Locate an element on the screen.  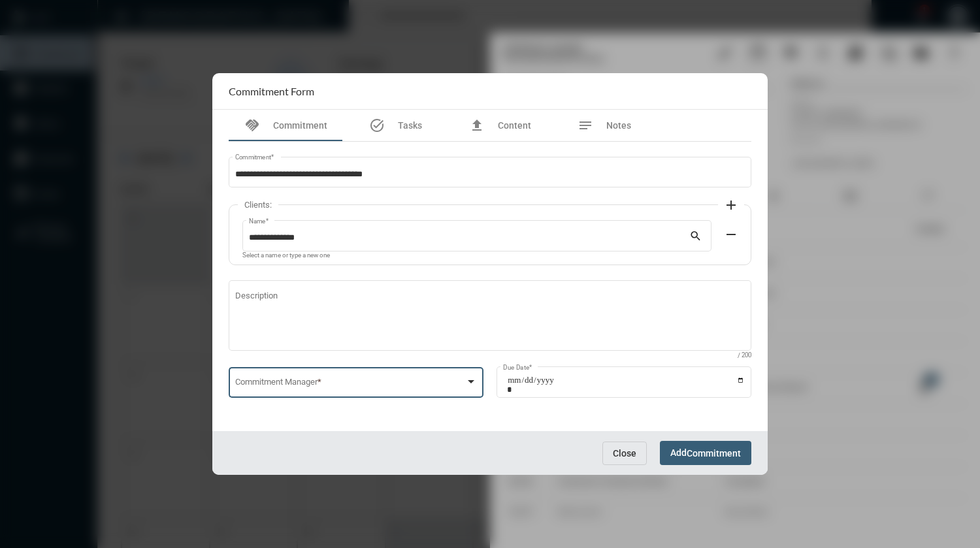
mat-icon: add is located at coordinates (731, 205).